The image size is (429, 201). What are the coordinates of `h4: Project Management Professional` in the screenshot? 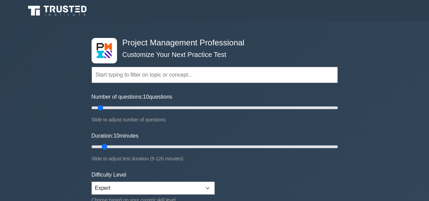 It's located at (212, 43).